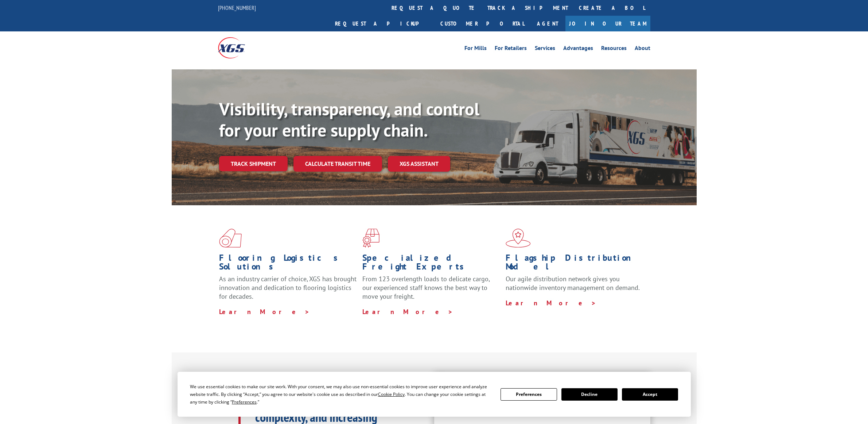 The height and width of the screenshot is (424, 868). Describe the element at coordinates (349, 119) in the screenshot. I see `b: Visibility, transparency, and control for your entire supply chain.` at that location.